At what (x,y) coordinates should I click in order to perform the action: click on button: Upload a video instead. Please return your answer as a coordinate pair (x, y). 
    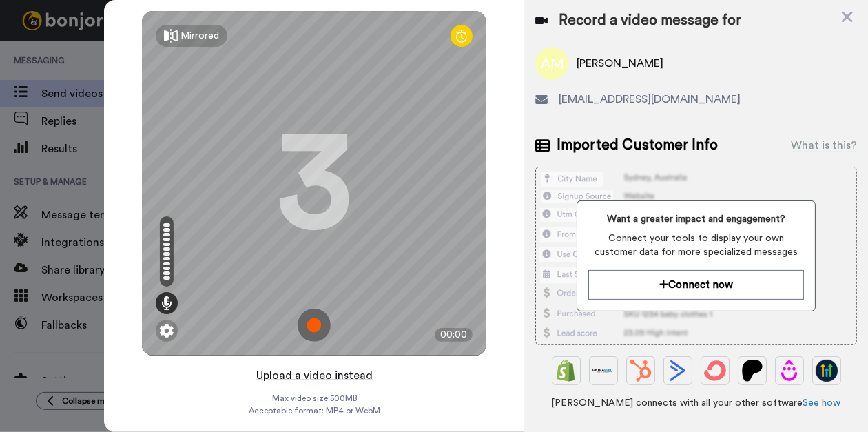
    Looking at the image, I should click on (314, 376).